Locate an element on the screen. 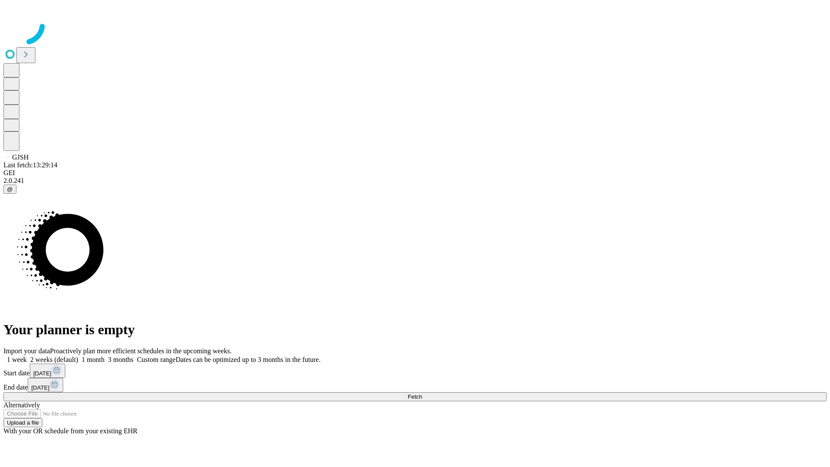  span: Last fetch: 13:29:14 is located at coordinates (30, 165).